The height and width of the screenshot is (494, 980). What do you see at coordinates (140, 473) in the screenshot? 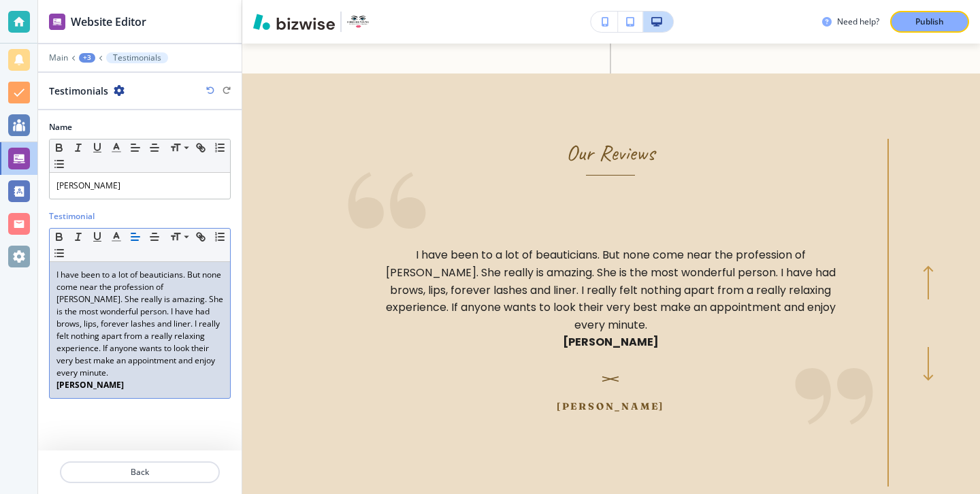
I see `button: Back` at bounding box center [140, 473].